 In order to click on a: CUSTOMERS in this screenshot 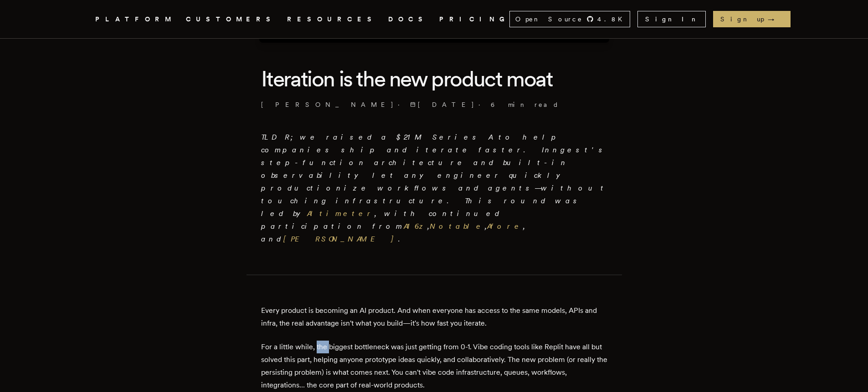, I will do `click(231, 19)`.